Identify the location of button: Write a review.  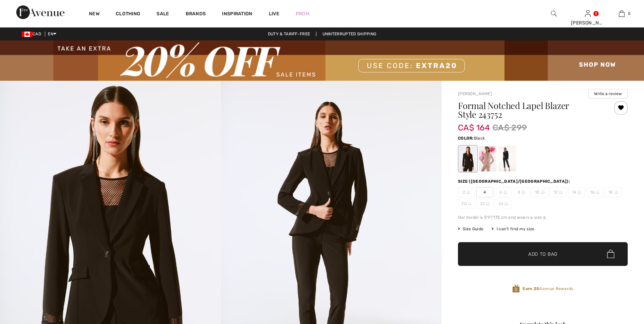
(609, 93).